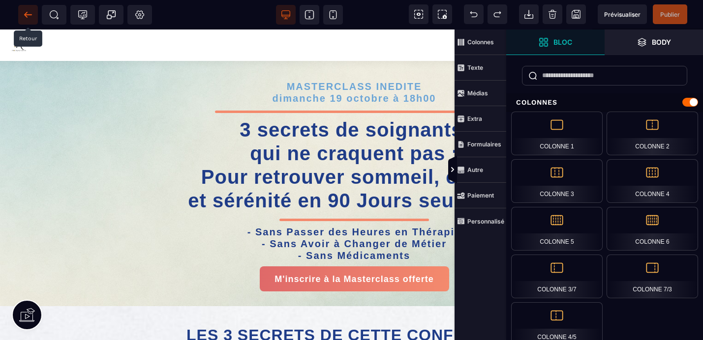  I want to click on div: Colonnes, so click(605, 102).